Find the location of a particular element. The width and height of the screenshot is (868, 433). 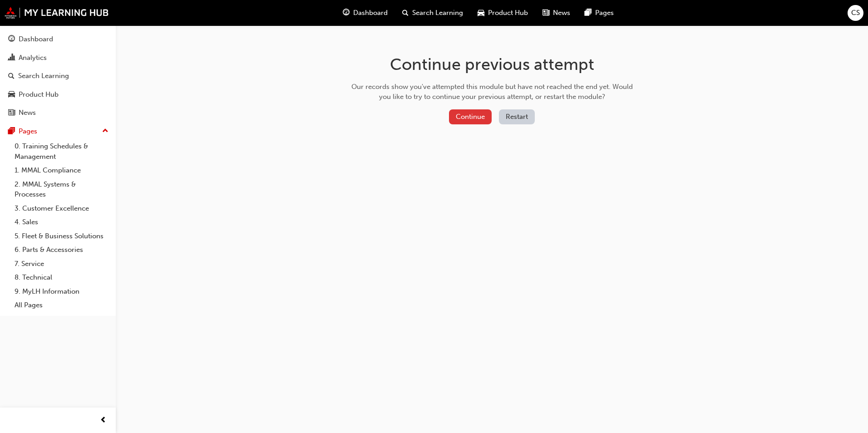

a: All Pages is located at coordinates (61, 305).